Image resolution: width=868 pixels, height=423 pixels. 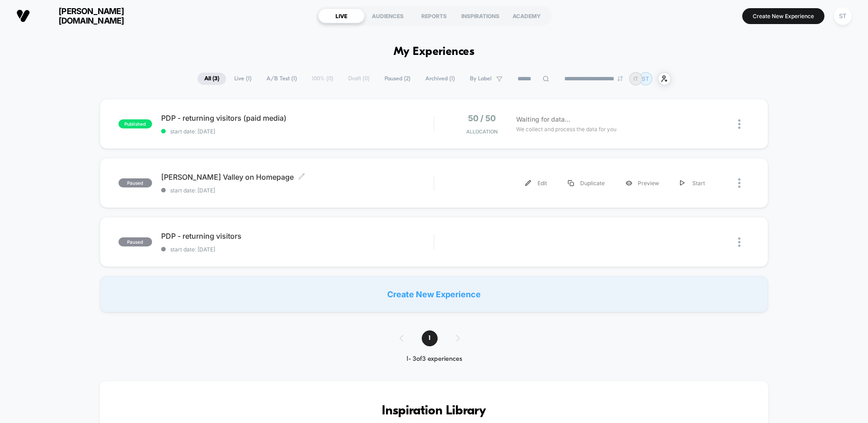 What do you see at coordinates (693, 183) in the screenshot?
I see `div: Start` at bounding box center [693, 183].